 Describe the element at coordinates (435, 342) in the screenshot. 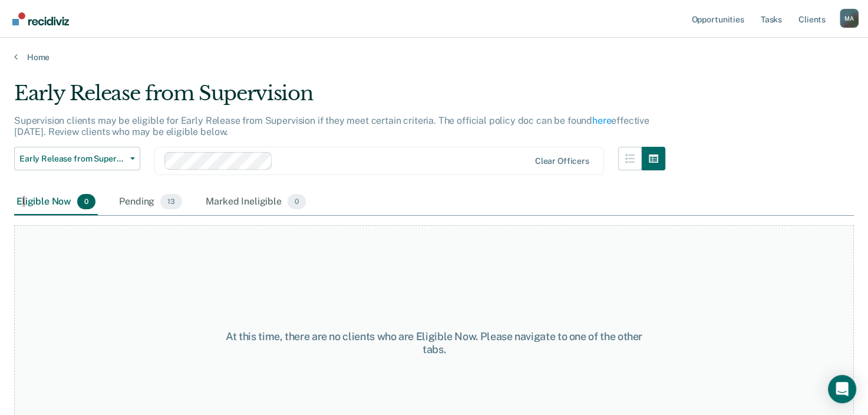

I see `div: At this time, there are no clients who are Eligible Now. Please navigate to one of the other tabs.` at that location.